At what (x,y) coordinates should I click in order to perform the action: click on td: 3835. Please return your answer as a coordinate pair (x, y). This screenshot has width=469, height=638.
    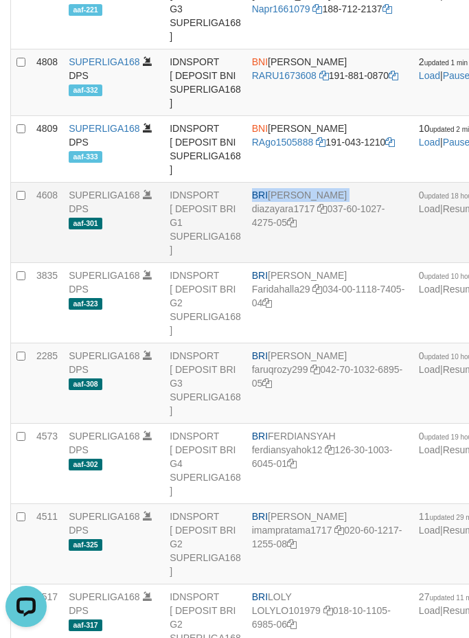
    Looking at the image, I should click on (47, 303).